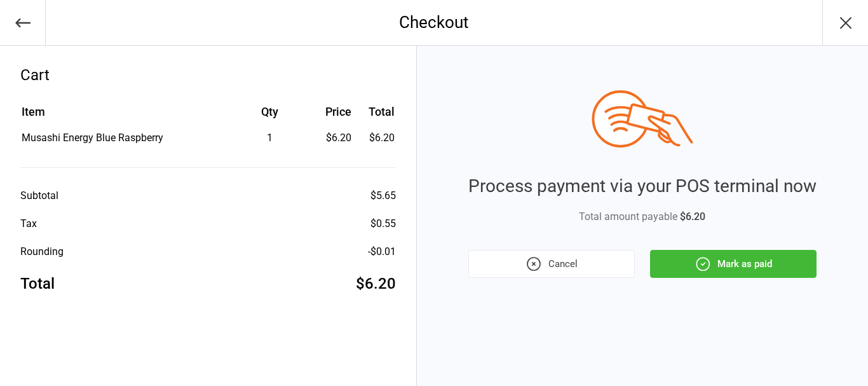 The height and width of the screenshot is (386, 868). I want to click on td: $6.20, so click(375, 138).